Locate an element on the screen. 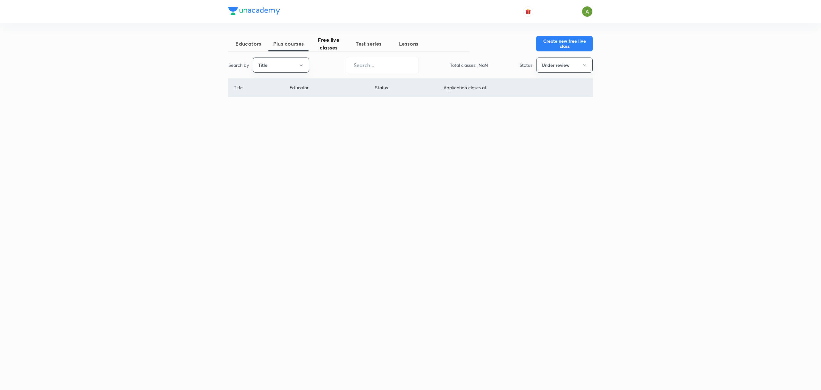 This screenshot has width=821, height=390. a: Company Logo is located at coordinates (254, 12).